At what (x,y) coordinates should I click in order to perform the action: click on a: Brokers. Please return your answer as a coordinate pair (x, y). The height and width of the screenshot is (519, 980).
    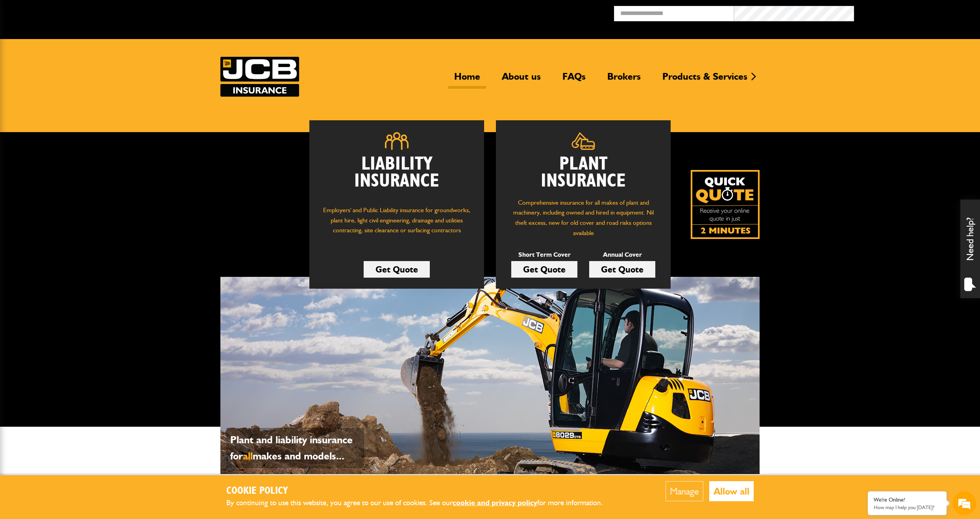
    Looking at the image, I should click on (624, 80).